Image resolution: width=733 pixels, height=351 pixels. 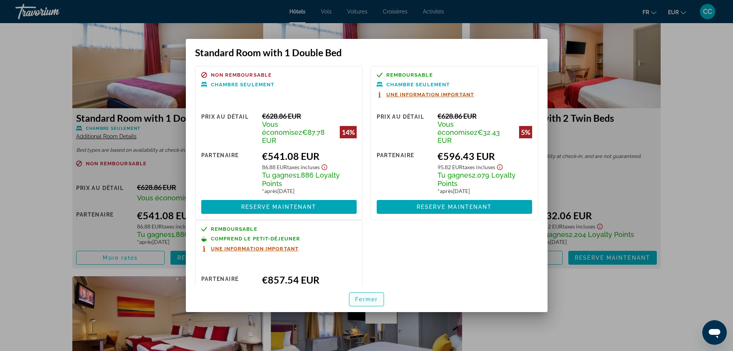 What do you see at coordinates (450, 167) in the screenshot?
I see `span: 95.82 EUR` at bounding box center [450, 167].